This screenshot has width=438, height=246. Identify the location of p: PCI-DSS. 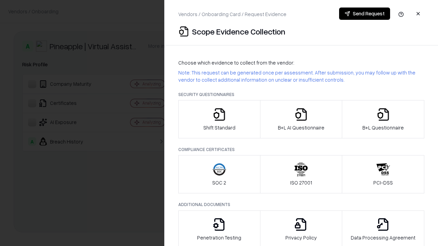
(383, 183).